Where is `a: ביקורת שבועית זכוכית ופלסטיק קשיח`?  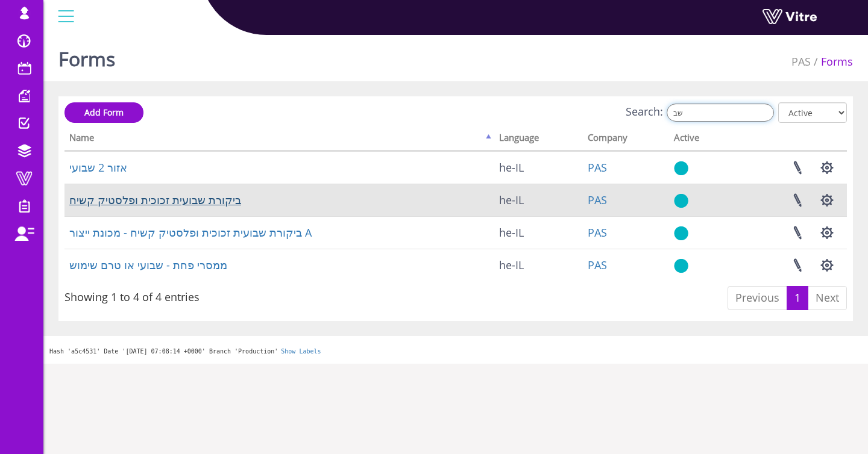 a: ביקורת שבועית זכוכית ופלסטיק קשיח is located at coordinates (155, 200).